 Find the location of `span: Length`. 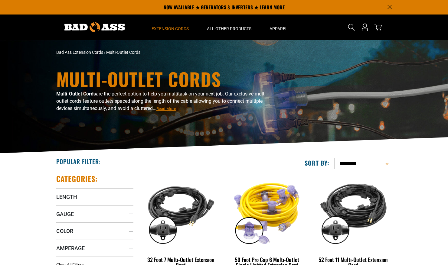

span: Length is located at coordinates (67, 197).